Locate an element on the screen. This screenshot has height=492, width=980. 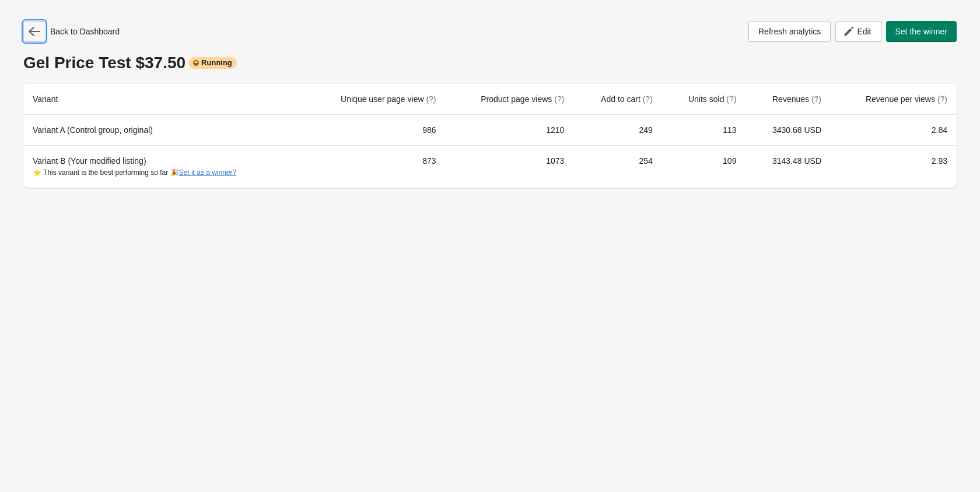
span: Revenue per views is located at coordinates (907, 99).